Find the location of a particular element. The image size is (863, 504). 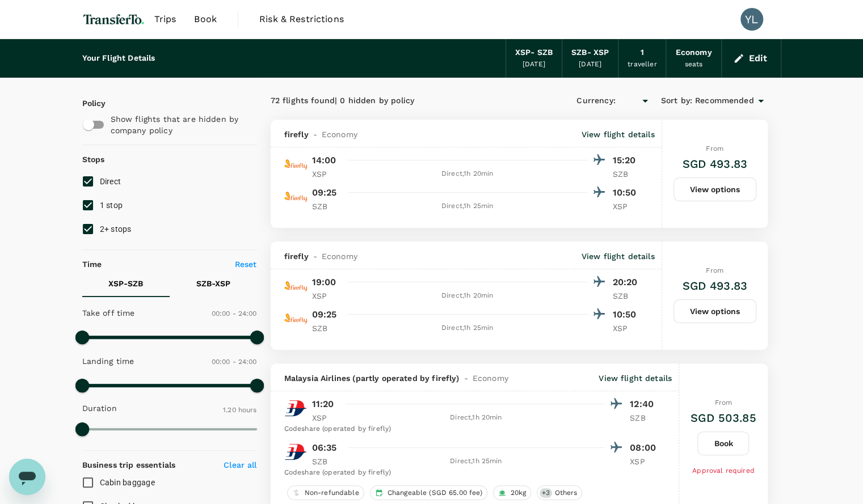

span: Recommended is located at coordinates (725, 101).